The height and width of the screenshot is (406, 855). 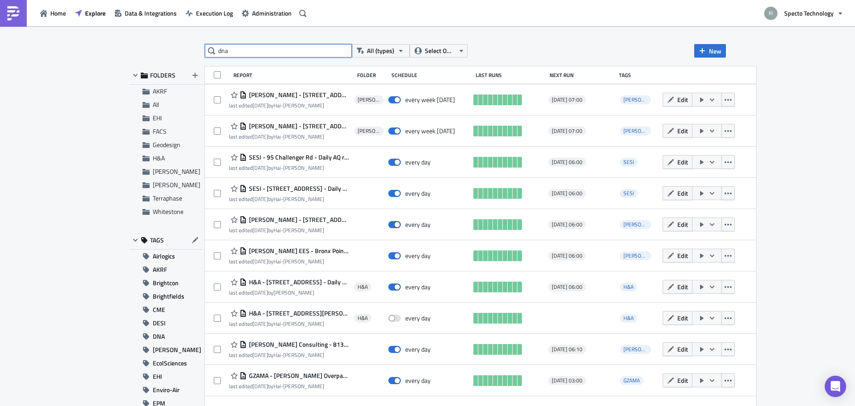 What do you see at coordinates (166, 390) in the screenshot?
I see `button: Enviro-Air` at bounding box center [166, 390].